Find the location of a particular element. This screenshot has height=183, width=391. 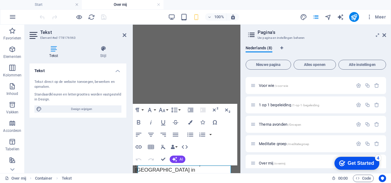

span: /voor-wie is located at coordinates (281, 85).